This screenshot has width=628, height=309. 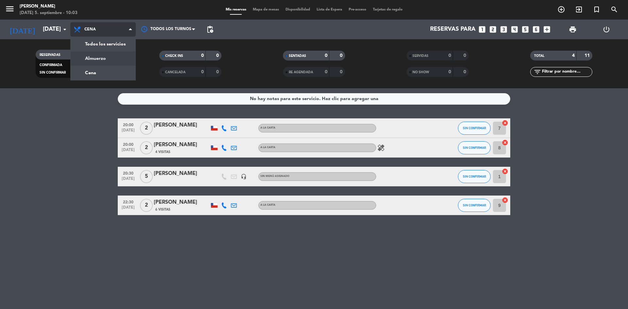 I want to click on i: filter_list, so click(x=538, y=72).